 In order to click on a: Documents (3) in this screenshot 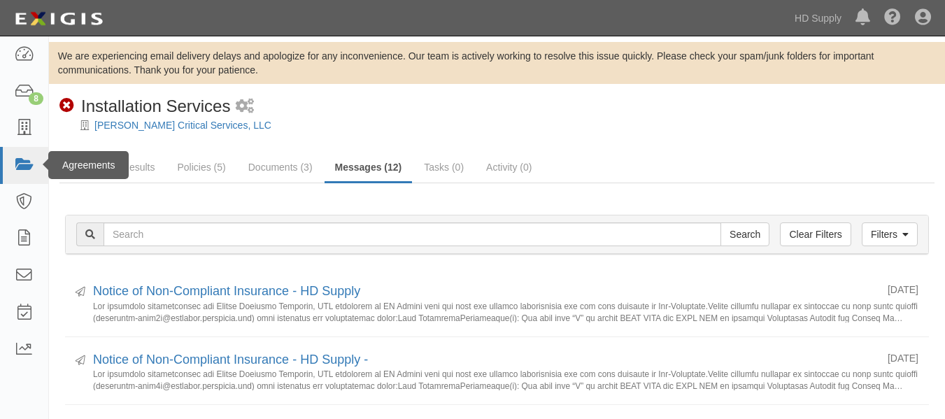, I will do `click(281, 167)`.